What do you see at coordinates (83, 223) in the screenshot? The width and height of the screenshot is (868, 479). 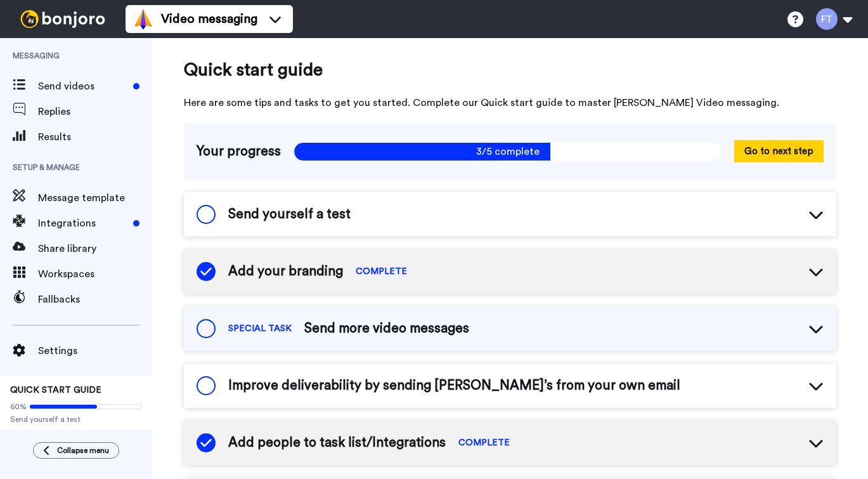 I see `span: Integrations` at bounding box center [83, 223].